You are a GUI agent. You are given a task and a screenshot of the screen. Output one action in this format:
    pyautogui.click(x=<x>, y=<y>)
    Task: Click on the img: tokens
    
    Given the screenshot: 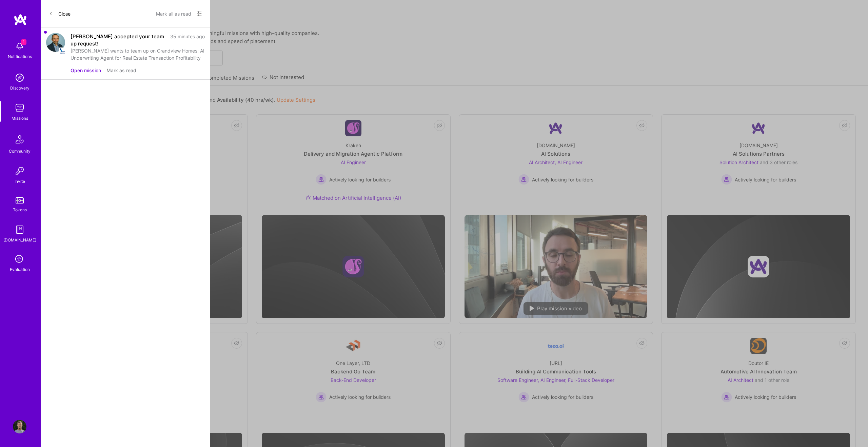 What is the action you would take?
    pyautogui.click(x=19, y=200)
    